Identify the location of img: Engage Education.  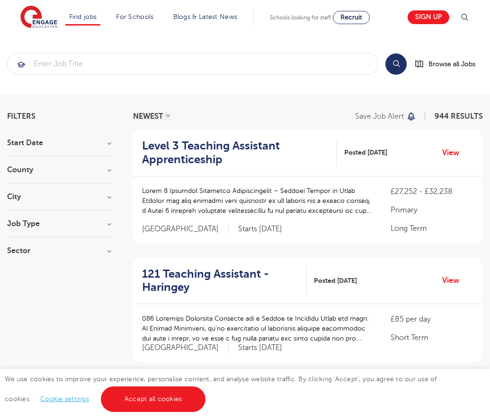
(39, 18).